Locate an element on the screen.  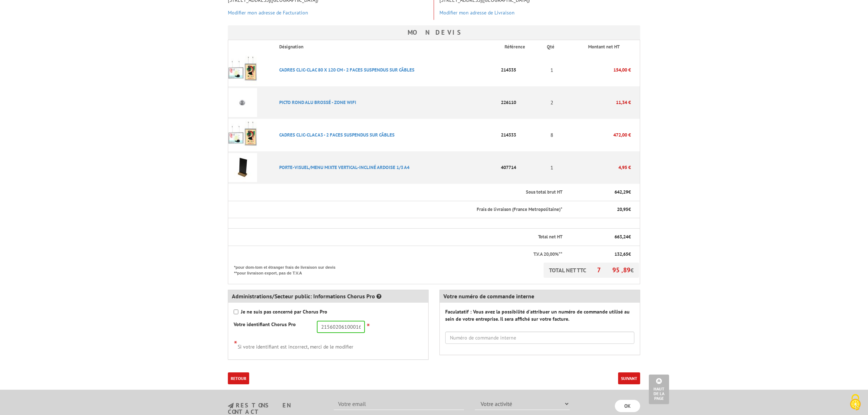
p: 11,34 € is located at coordinates (597, 102).